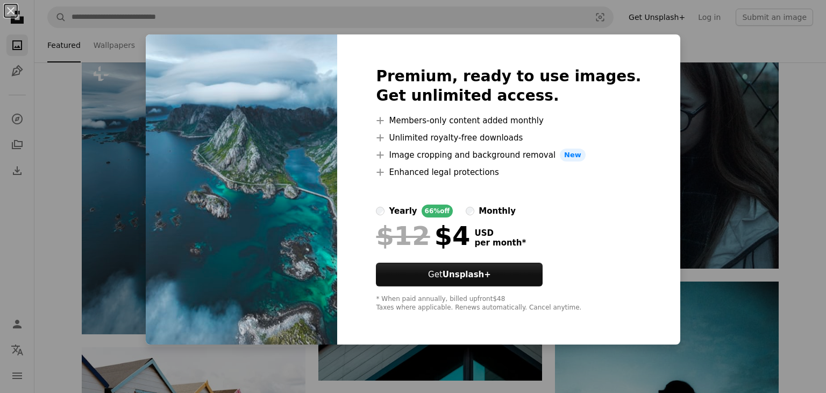 The image size is (826, 393). Describe the element at coordinates (380, 211) in the screenshot. I see `input: yearly66%off` at that location.